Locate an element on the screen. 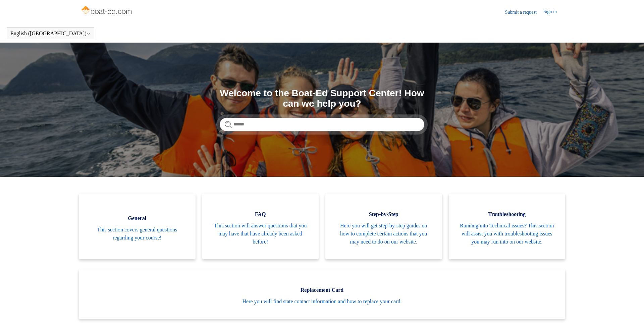 The height and width of the screenshot is (323, 644). div: Live chat is located at coordinates (630, 309).